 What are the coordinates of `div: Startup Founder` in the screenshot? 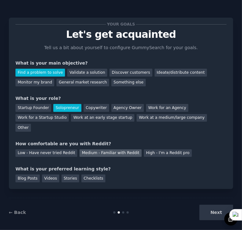 It's located at (33, 108).